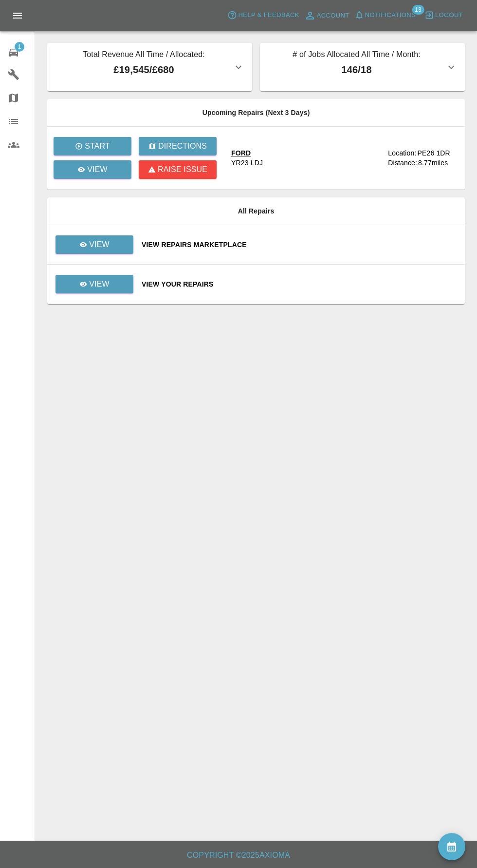 Image resolution: width=477 pixels, height=868 pixels. What do you see at coordinates (143, 56) in the screenshot?
I see `p: Total Revenue All Time / Allocated:` at bounding box center [143, 56].